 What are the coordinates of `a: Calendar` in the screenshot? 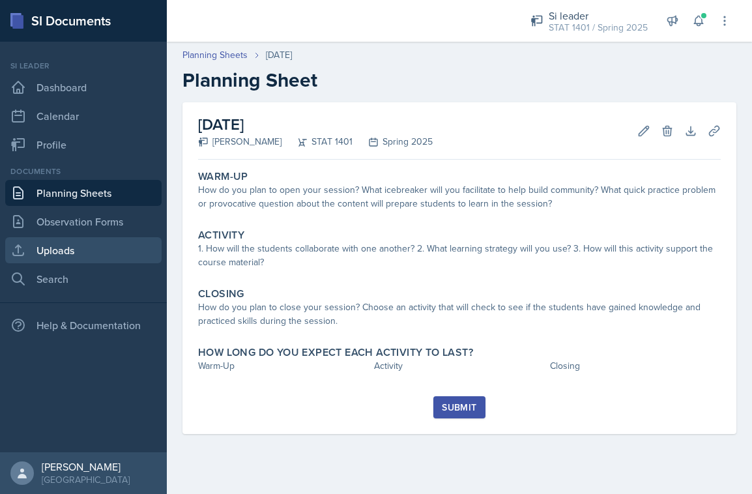 It's located at (83, 116).